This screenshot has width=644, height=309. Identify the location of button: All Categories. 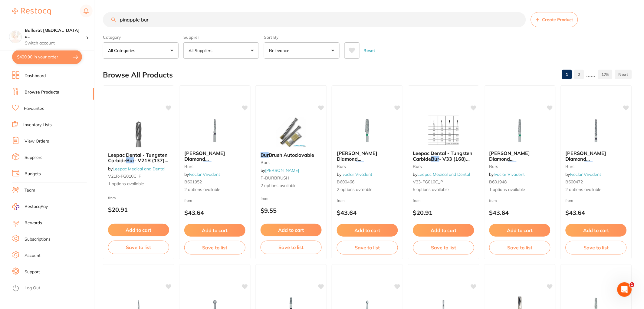
(141, 50).